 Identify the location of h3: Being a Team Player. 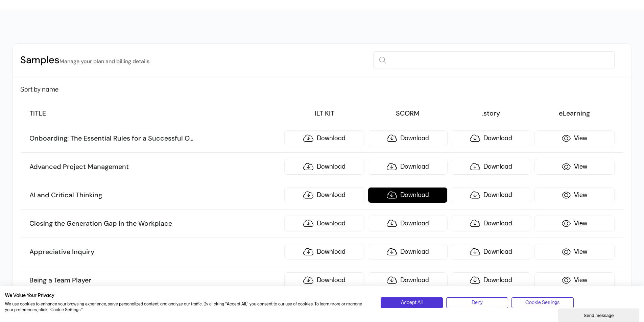
(155, 280).